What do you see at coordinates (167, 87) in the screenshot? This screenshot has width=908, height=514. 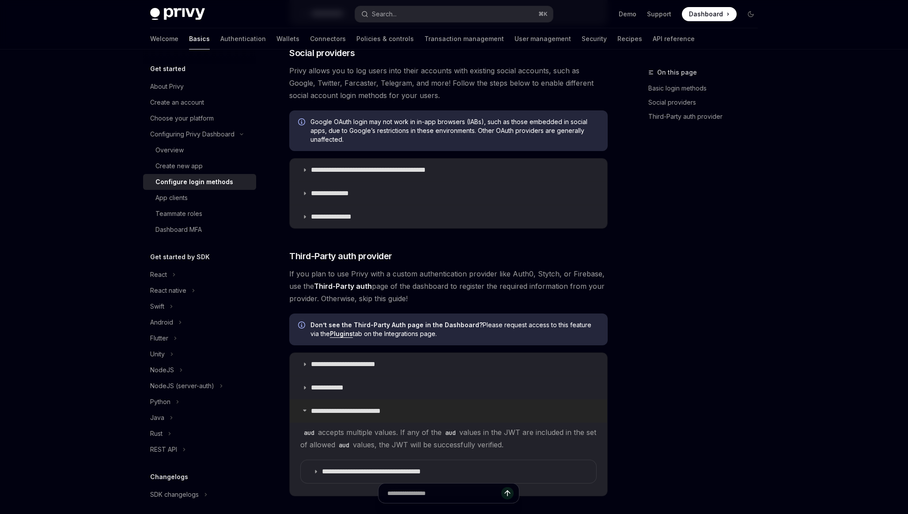 I see `div: About Privy` at bounding box center [167, 87].